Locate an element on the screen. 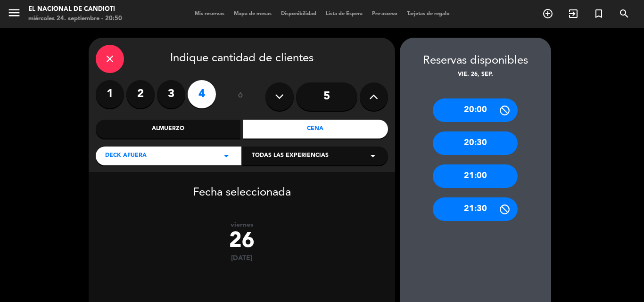 This screenshot has height=302, width=644. span: Disponibilidad is located at coordinates (298, 14).